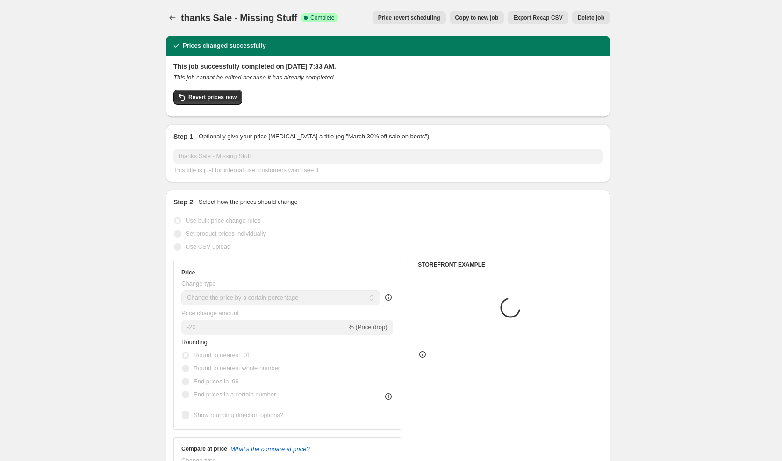 This screenshot has width=782, height=461. Describe the element at coordinates (223, 220) in the screenshot. I see `span: Use bulk price change rules` at that location.